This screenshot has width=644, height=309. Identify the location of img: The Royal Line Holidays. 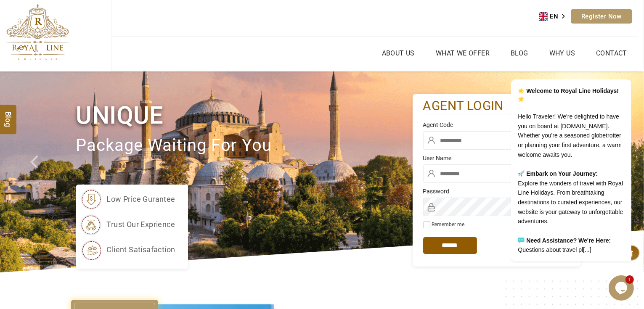
(37, 32).